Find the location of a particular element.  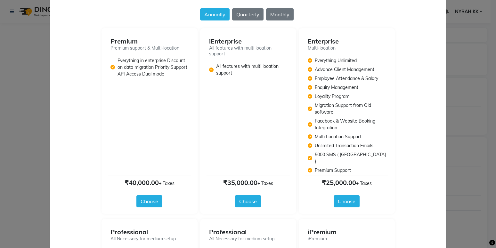

button: Quarterly is located at coordinates (248, 14).